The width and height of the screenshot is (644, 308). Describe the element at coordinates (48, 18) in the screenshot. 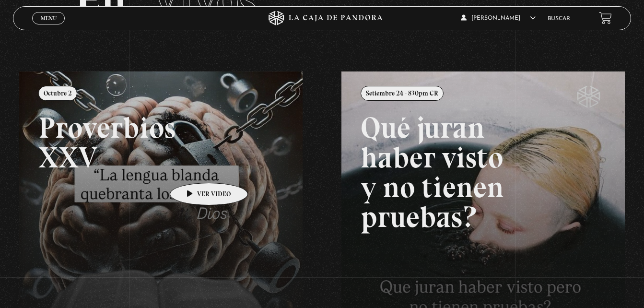

I see `span: Menu` at that location.